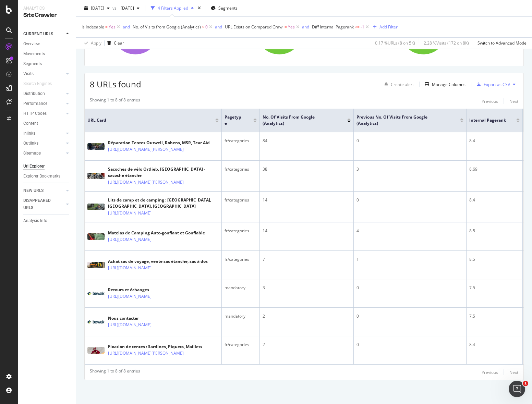 The height and width of the screenshot is (404, 532). Describe the element at coordinates (47, 64) in the screenshot. I see `a: Segments` at that location.